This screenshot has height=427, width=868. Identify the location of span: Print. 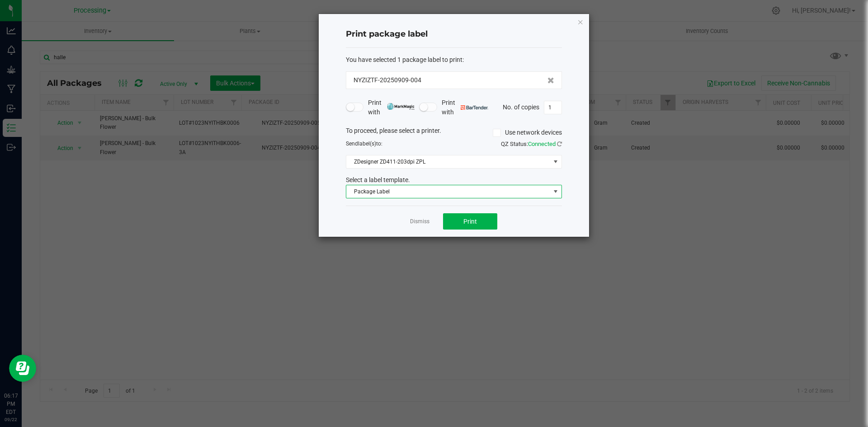
(470, 221).